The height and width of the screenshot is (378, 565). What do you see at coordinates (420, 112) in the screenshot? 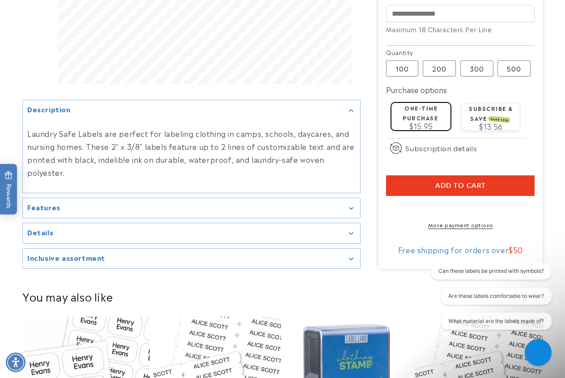
I see `label: One-time purchase` at bounding box center [420, 112].